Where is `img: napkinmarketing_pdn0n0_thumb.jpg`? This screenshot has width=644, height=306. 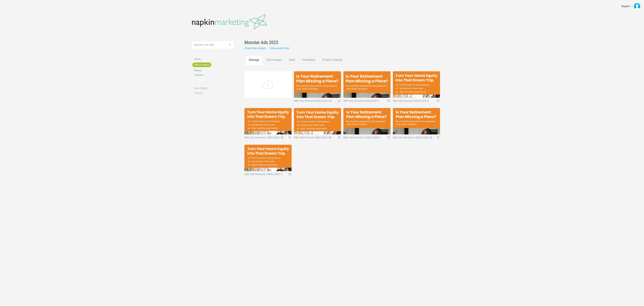
img: napkinmarketing_pdn0n0_thumb.jpg is located at coordinates (317, 84).